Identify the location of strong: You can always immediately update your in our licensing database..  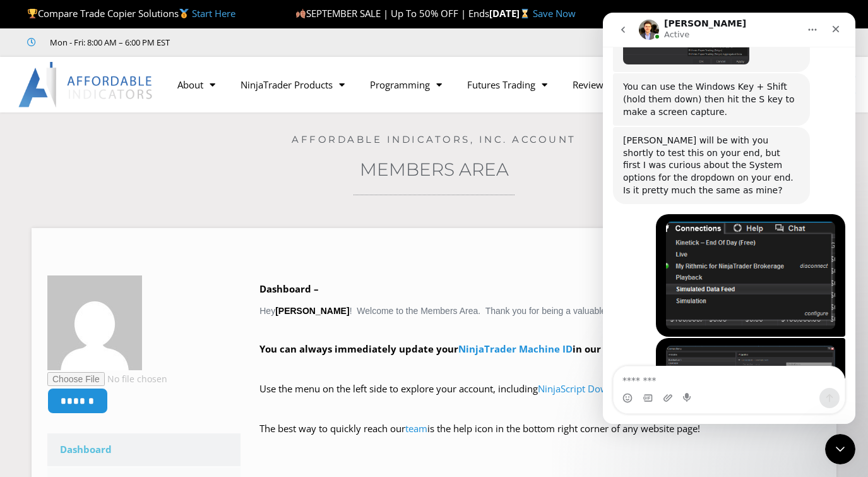
(477, 349).